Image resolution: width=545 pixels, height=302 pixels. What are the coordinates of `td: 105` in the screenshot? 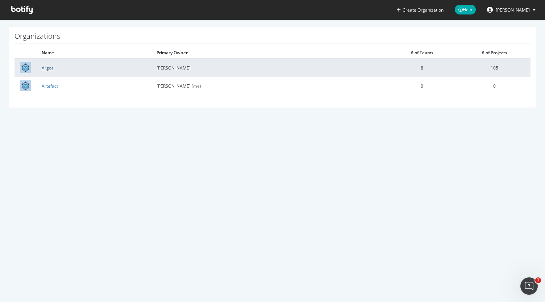 It's located at (494, 68).